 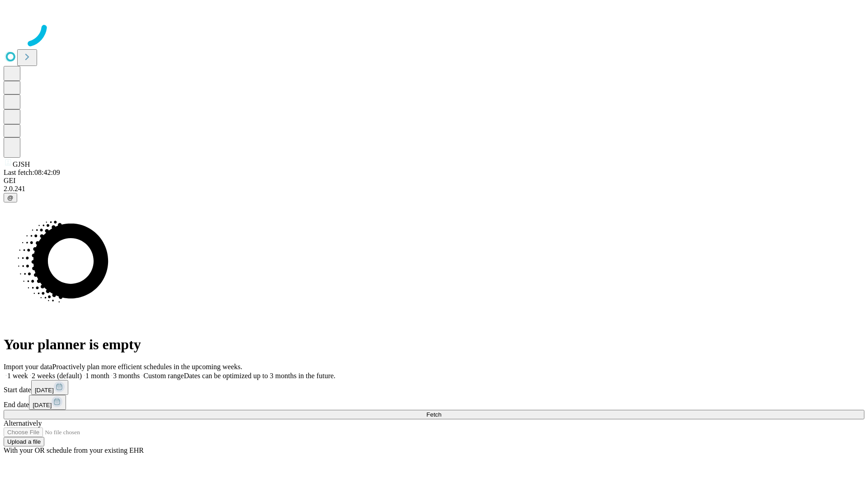 What do you see at coordinates (56, 375) in the screenshot?
I see `span: 2 weeks (default)` at bounding box center [56, 375].